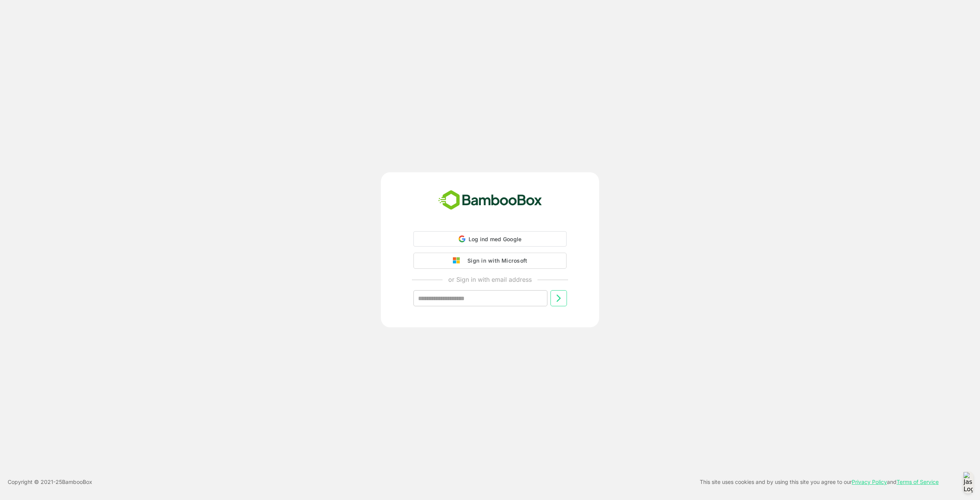  What do you see at coordinates (490, 200) in the screenshot?
I see `img: bamboobox` at bounding box center [490, 200].